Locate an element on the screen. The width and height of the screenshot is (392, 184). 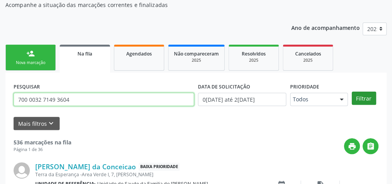
input: Nome, CNS is located at coordinates (104, 99).